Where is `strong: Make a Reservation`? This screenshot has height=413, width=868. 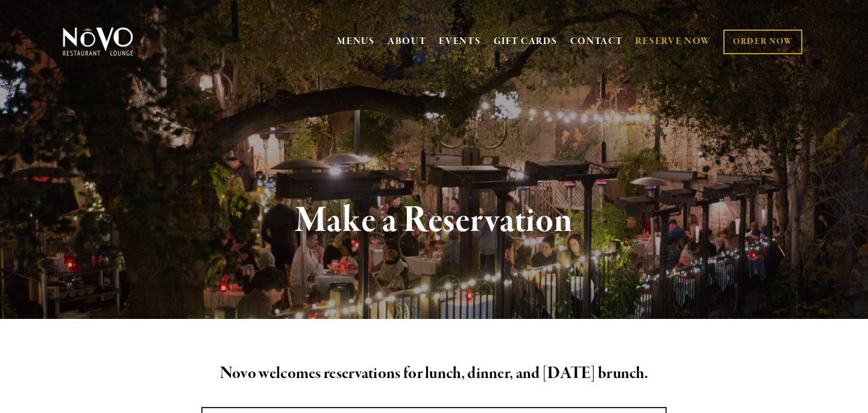 strong: Make a Reservation is located at coordinates (434, 220).